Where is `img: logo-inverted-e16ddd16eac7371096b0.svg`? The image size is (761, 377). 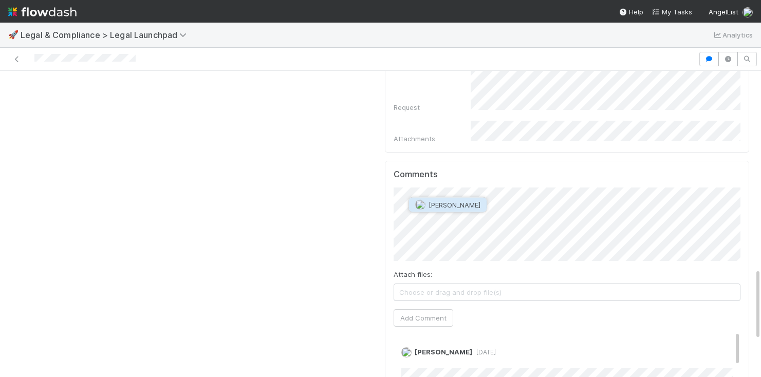 img: logo-inverted-e16ddd16eac7371096b0.svg is located at coordinates (42, 12).